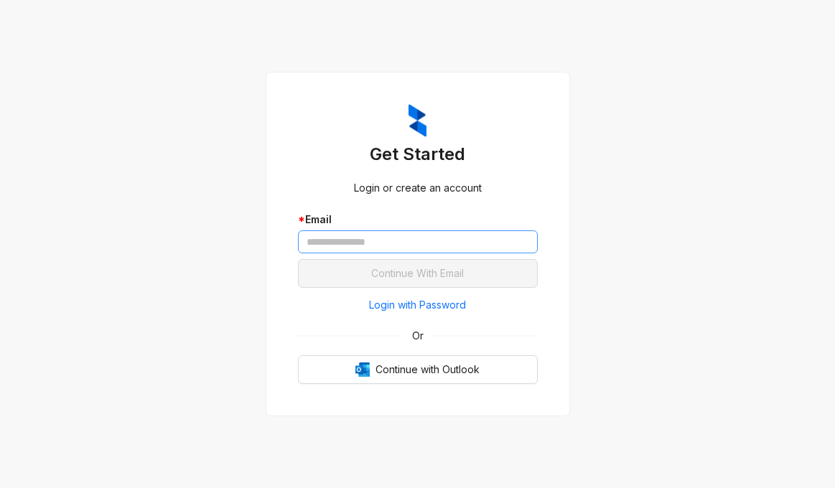  Describe the element at coordinates (418, 220) in the screenshot. I see `div: Email` at that location.